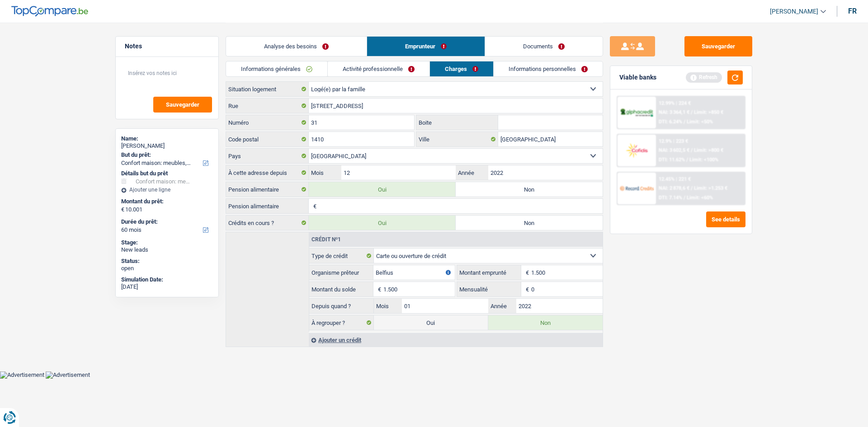 This screenshot has width=868, height=427. What do you see at coordinates (167, 173) in the screenshot?
I see `div: Détails but du prêt` at bounding box center [167, 173].